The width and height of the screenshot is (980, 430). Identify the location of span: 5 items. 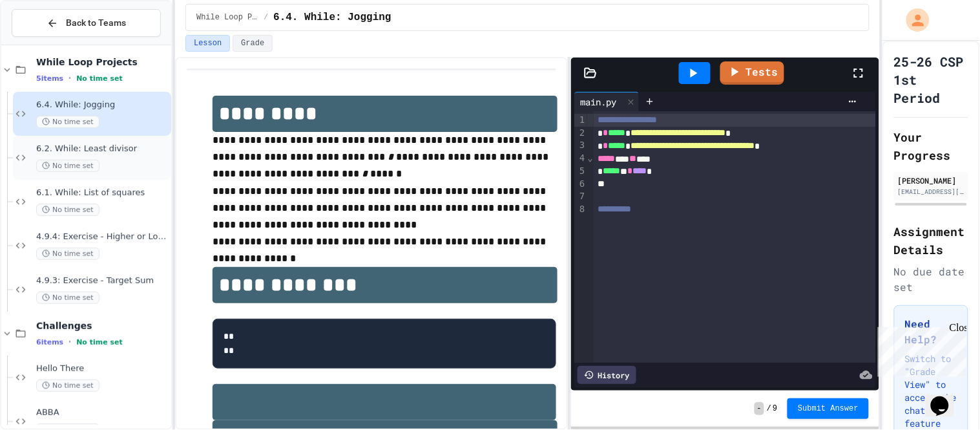
(50, 79).